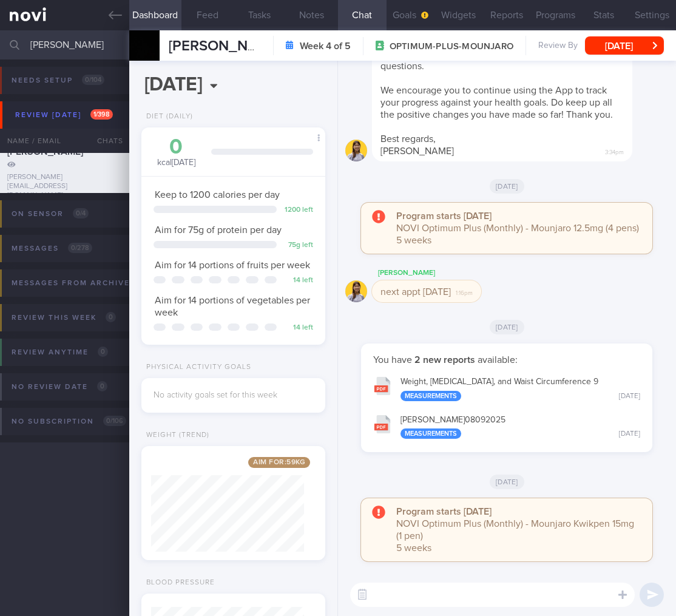 This screenshot has height=616, width=676. What do you see at coordinates (50, 214) in the screenshot?
I see `div: On sensor` at bounding box center [50, 214].